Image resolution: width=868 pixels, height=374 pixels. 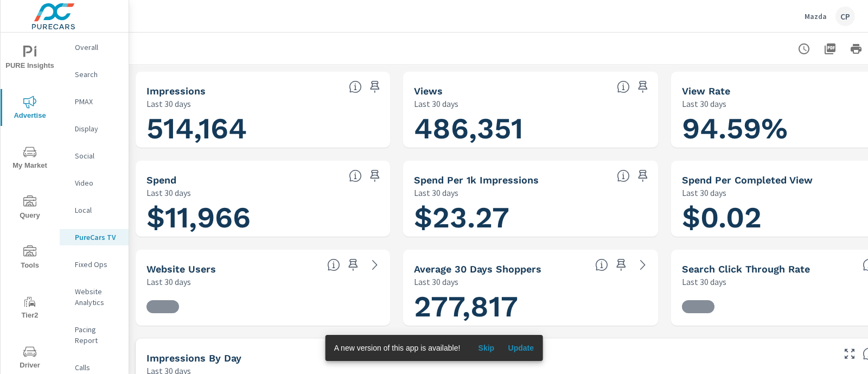 What do you see at coordinates (97, 335) in the screenshot?
I see `p: Pacing Report` at bounding box center [97, 335].